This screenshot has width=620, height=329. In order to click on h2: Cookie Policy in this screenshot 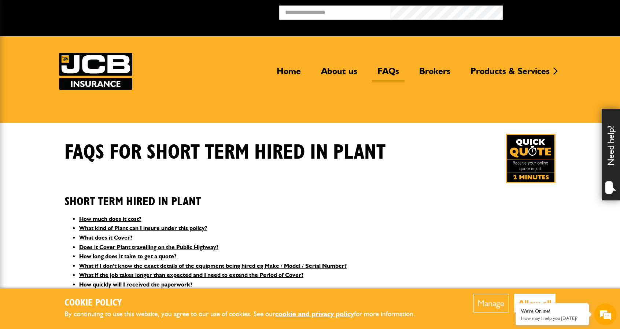, I will do `click(246, 303)`.